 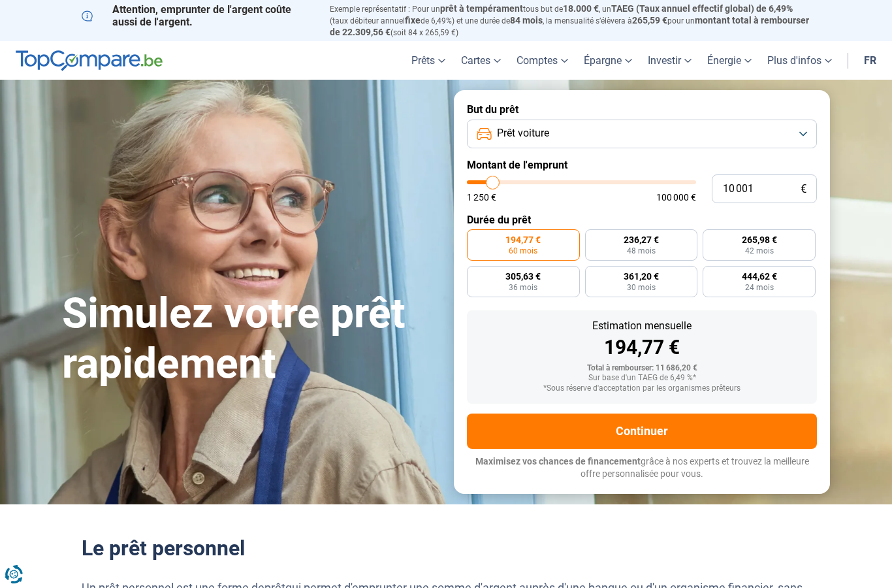 What do you see at coordinates (641, 276) in the screenshot?
I see `span: 361,20 €` at bounding box center [641, 276].